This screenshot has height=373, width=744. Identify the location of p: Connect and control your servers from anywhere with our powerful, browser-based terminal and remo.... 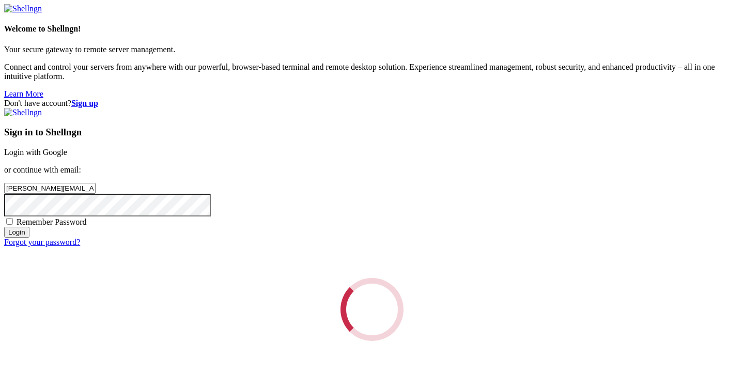
(372, 72).